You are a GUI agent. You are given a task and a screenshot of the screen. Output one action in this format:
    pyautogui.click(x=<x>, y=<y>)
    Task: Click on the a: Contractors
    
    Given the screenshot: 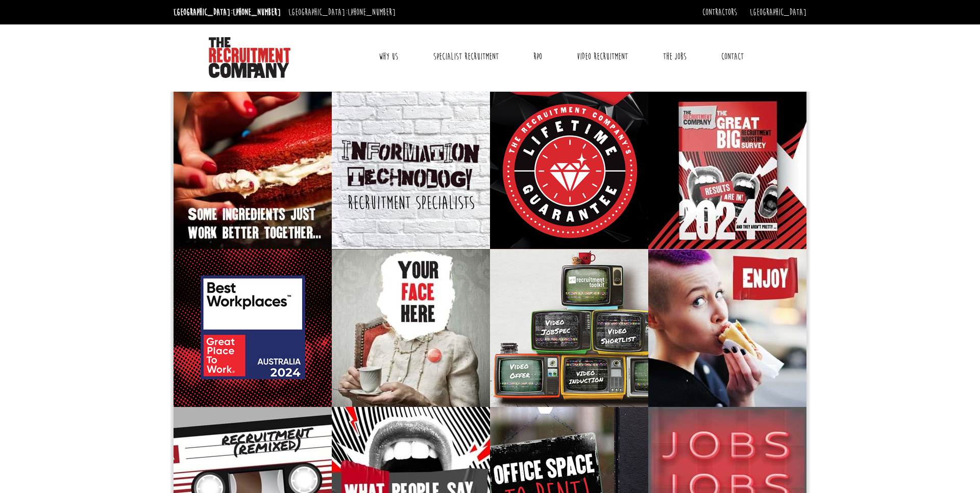 What is the action you would take?
    pyautogui.click(x=719, y=12)
    